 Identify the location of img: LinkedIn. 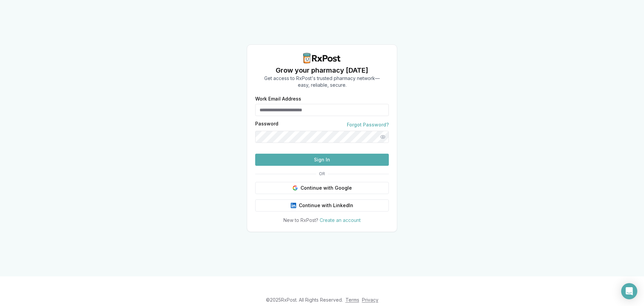
(293, 205).